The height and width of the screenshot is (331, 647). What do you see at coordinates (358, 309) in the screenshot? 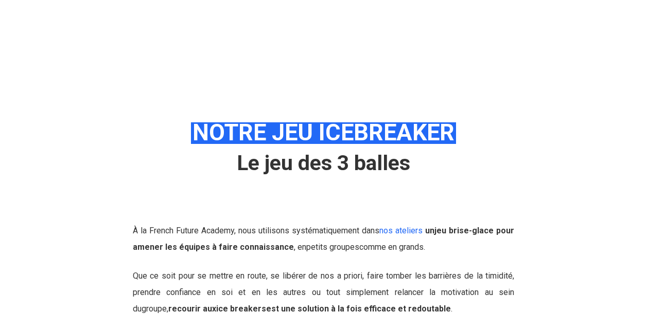
I see `strong: est une solution à la fois efficace et redoutable` at bounding box center [358, 309].